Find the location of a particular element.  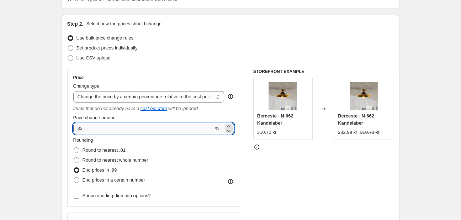

div: help is located at coordinates (231, 96).